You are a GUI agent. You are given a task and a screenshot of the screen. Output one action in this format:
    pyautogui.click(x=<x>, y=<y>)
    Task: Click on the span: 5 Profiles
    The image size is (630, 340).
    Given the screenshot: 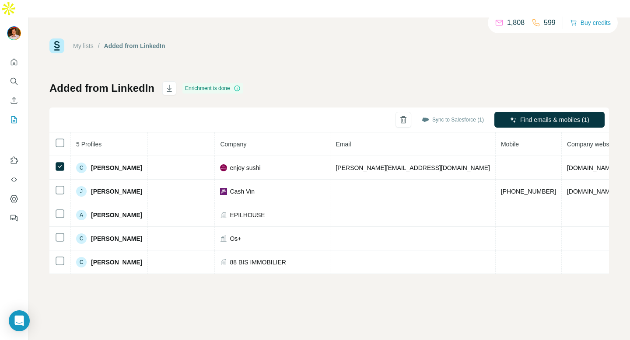 What is the action you would take?
    pyautogui.click(x=89, y=144)
    